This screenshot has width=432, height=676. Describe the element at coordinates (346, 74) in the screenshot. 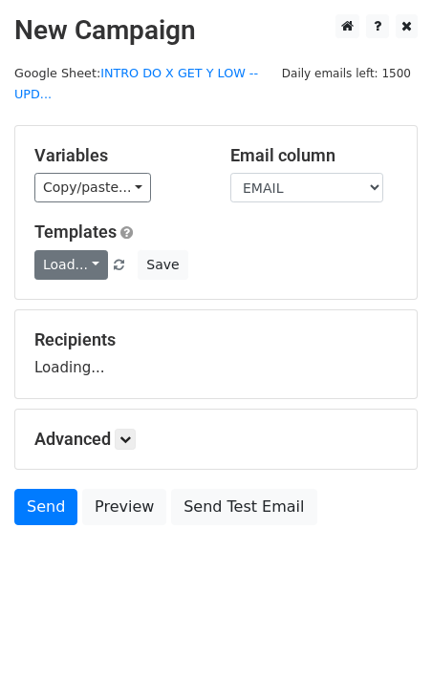

I see `span: Daily emails left: 1500` at that location.